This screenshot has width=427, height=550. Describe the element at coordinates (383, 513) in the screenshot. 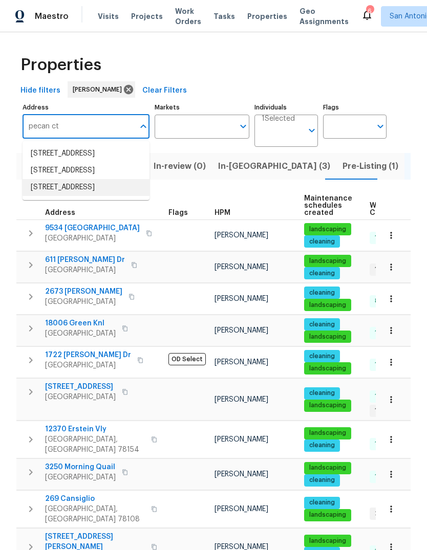

I see `span: 2 WIP` at that location.